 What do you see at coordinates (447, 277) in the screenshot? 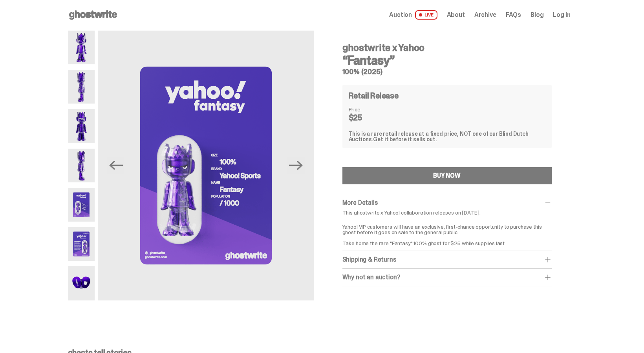
I see `div: Why not an auction?` at bounding box center [447, 277].